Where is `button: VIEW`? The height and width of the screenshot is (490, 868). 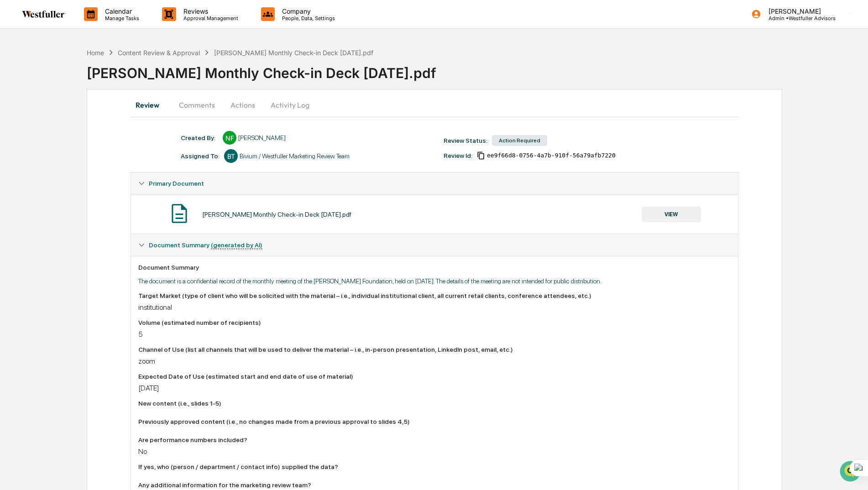 button: VIEW is located at coordinates (671, 215).